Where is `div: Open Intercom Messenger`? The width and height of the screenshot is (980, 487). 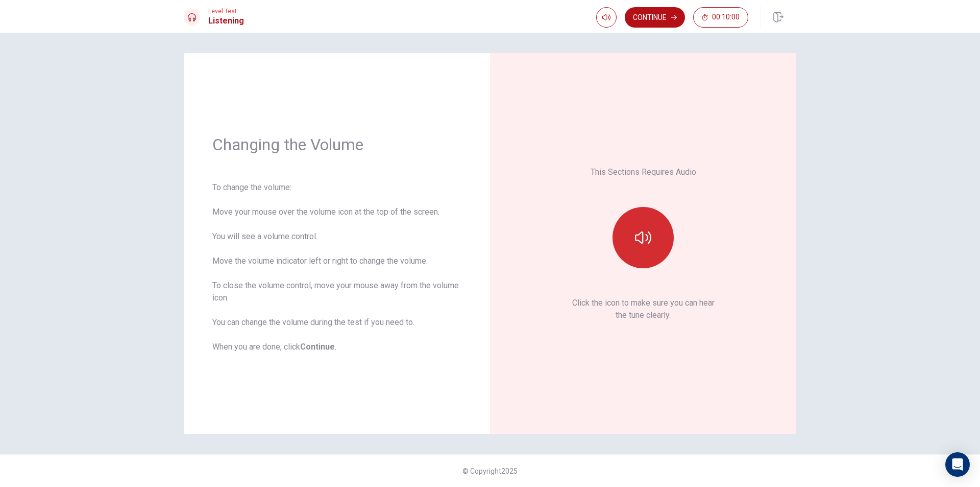
div: Open Intercom Messenger is located at coordinates (957, 464).